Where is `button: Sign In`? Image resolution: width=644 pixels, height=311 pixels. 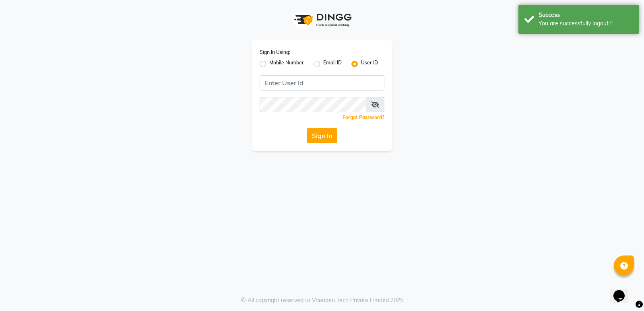 button: Sign In is located at coordinates (322, 136).